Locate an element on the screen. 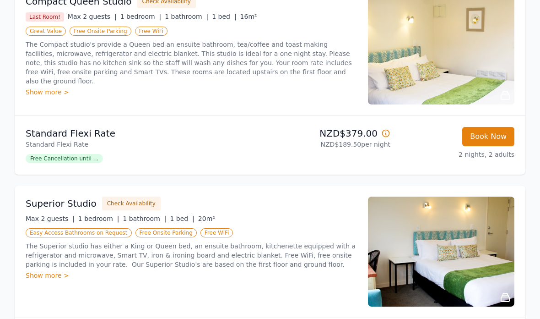 The image size is (540, 319). span: Easy Access Bathrooms on Request is located at coordinates (79, 233).